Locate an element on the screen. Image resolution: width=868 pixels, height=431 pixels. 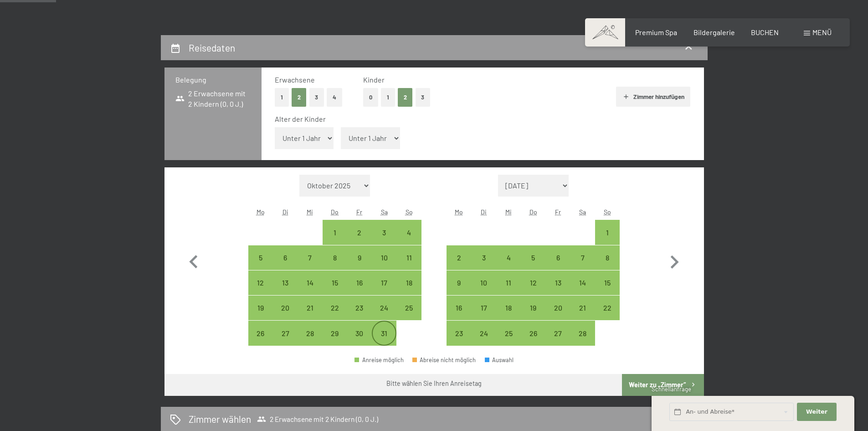
abbr: Montag is located at coordinates (459, 212).